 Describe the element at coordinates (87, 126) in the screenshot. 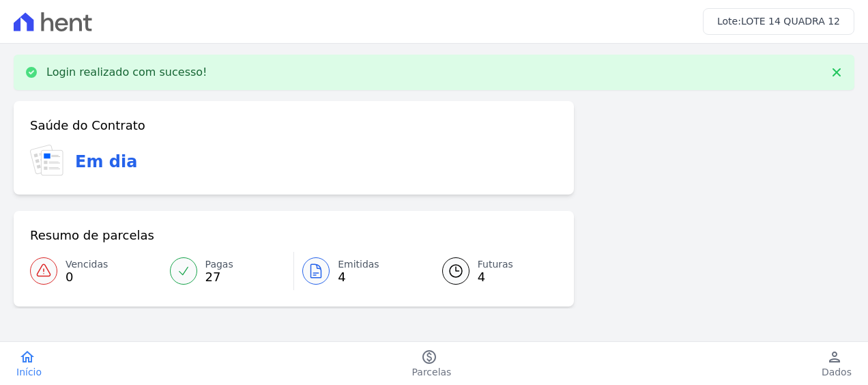

I see `h3: Saúde do Contrato` at that location.